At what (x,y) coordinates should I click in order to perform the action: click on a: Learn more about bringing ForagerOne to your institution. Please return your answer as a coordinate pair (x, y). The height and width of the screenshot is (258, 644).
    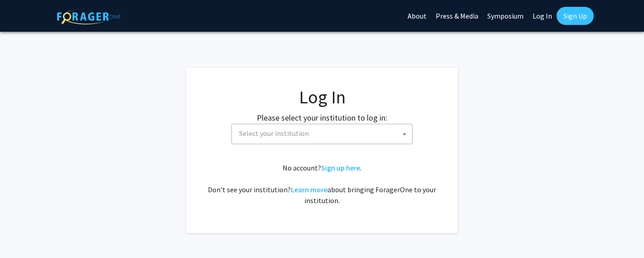
    Looking at the image, I should click on (309, 190).